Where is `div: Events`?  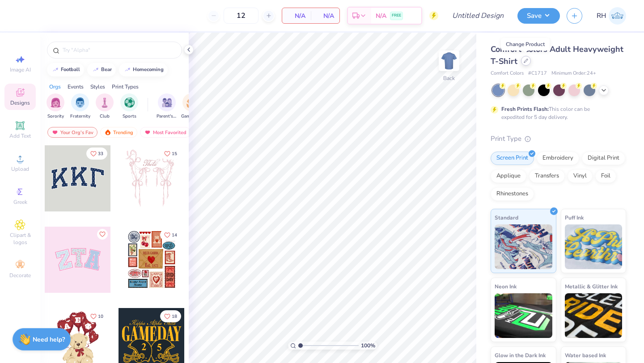
div: Events is located at coordinates (76, 87).